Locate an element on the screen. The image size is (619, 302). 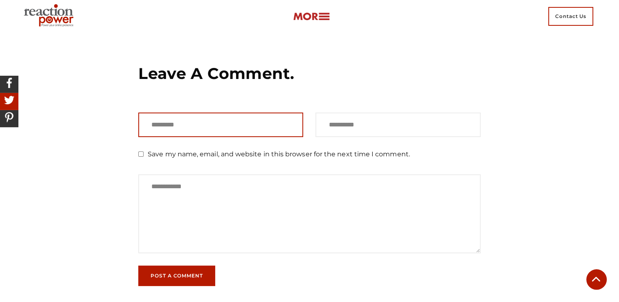
h3: Leave a Comment. is located at coordinates (309, 74).